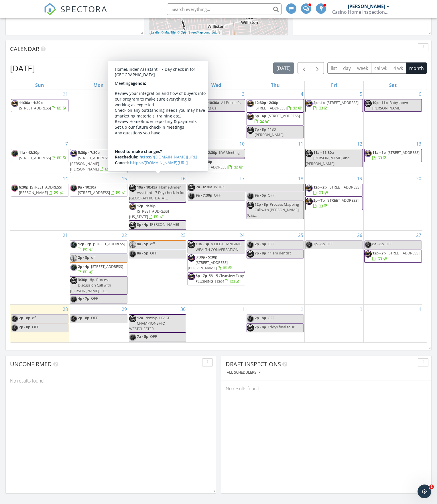 The height and width of the screenshot is (504, 437). Describe the element at coordinates (124, 309) in the screenshot. I see `a: Go to September 29, 2025` at that location.